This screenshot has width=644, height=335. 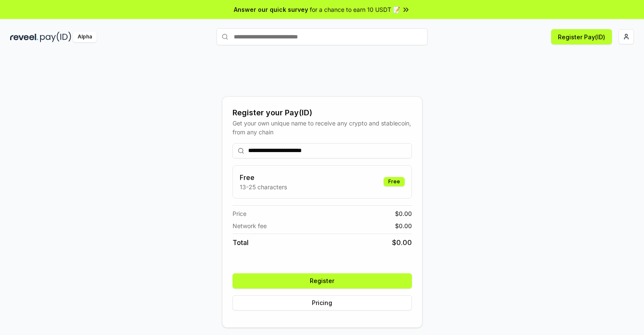 I want to click on div: Get your own unique name to receive any crypto and stablecoin, from any chain, so click(x=322, y=128).